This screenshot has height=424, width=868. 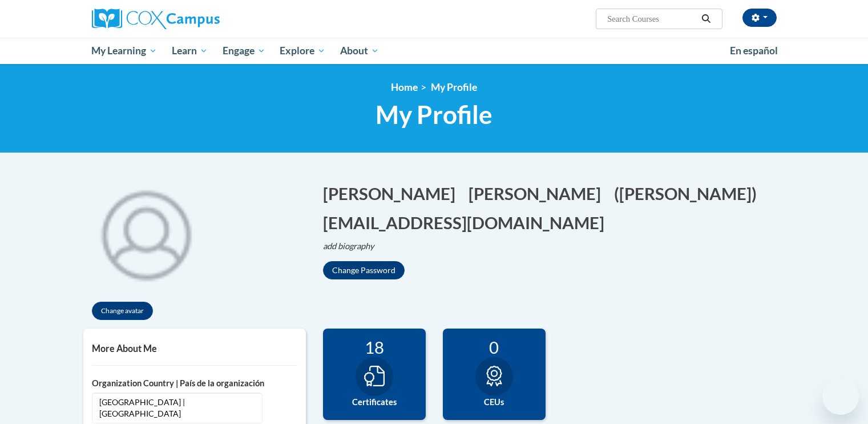 I want to click on div: 18, so click(x=374, y=346).